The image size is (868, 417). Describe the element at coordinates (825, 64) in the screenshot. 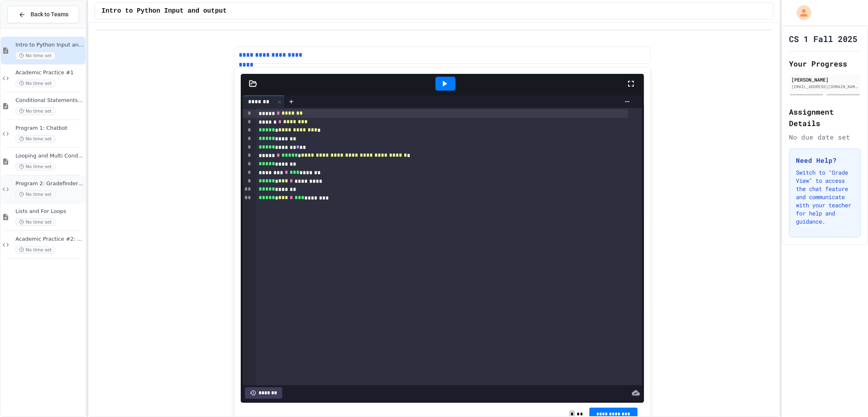

I see `h2: Your Progress` at that location.